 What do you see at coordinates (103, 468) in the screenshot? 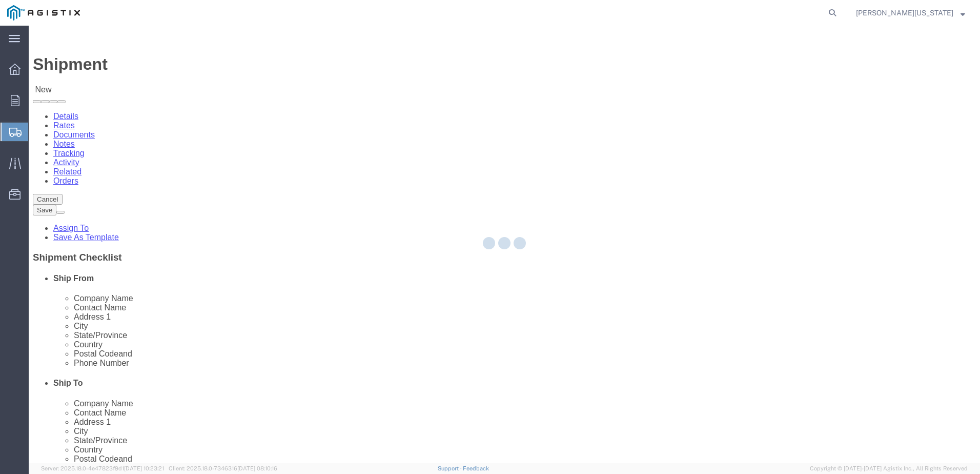
I see `span: Server: 2025.18.0-4e47823f9d1` at bounding box center [103, 468].